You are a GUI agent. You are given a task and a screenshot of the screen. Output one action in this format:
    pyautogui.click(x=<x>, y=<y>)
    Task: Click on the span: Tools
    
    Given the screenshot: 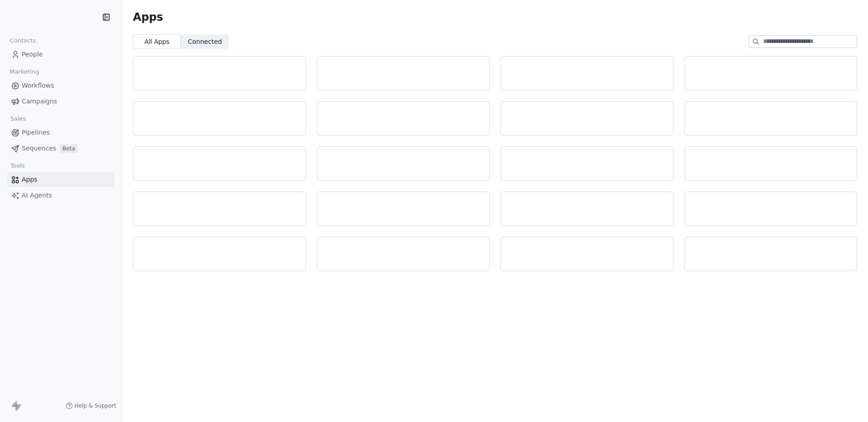 What is the action you would take?
    pyautogui.click(x=17, y=166)
    